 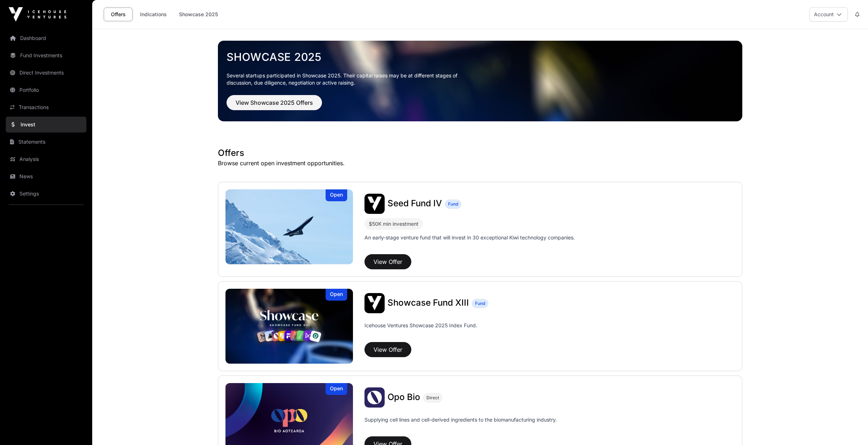 What do you see at coordinates (46, 159) in the screenshot?
I see `a: Analysis` at bounding box center [46, 159].